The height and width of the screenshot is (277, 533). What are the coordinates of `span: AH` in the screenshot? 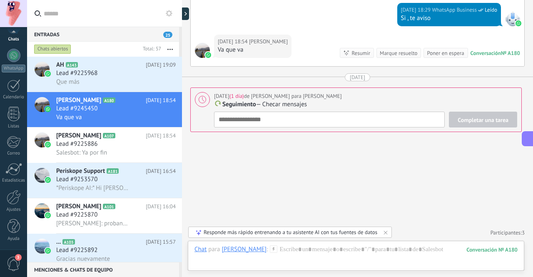 It's located at (60, 65).